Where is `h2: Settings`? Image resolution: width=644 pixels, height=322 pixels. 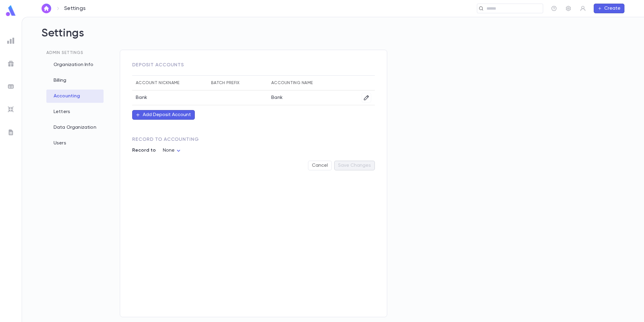
h2: Settings is located at coordinates (333, 38).